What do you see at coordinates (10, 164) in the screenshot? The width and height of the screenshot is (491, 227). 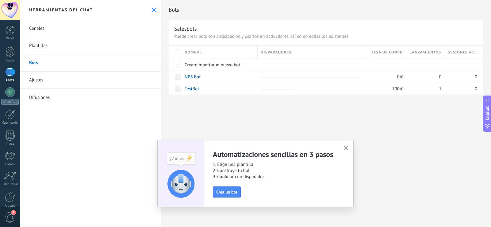 I see `div: Correo` at bounding box center [10, 164].